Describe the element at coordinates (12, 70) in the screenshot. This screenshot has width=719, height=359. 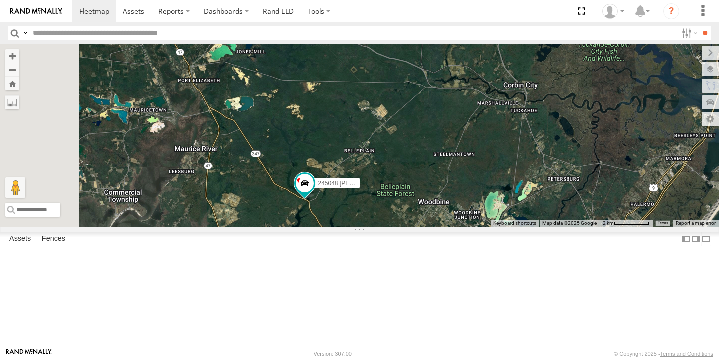
I see `button: Zoom out` at that location.